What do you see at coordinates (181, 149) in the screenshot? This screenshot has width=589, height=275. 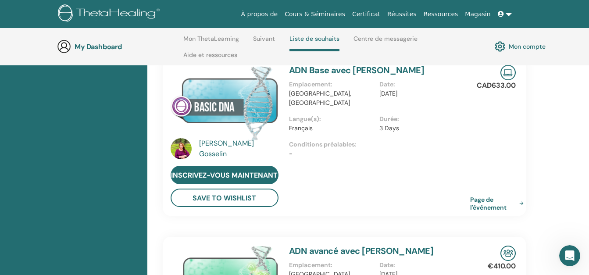 I see `img: default.jpg` at bounding box center [181, 149].